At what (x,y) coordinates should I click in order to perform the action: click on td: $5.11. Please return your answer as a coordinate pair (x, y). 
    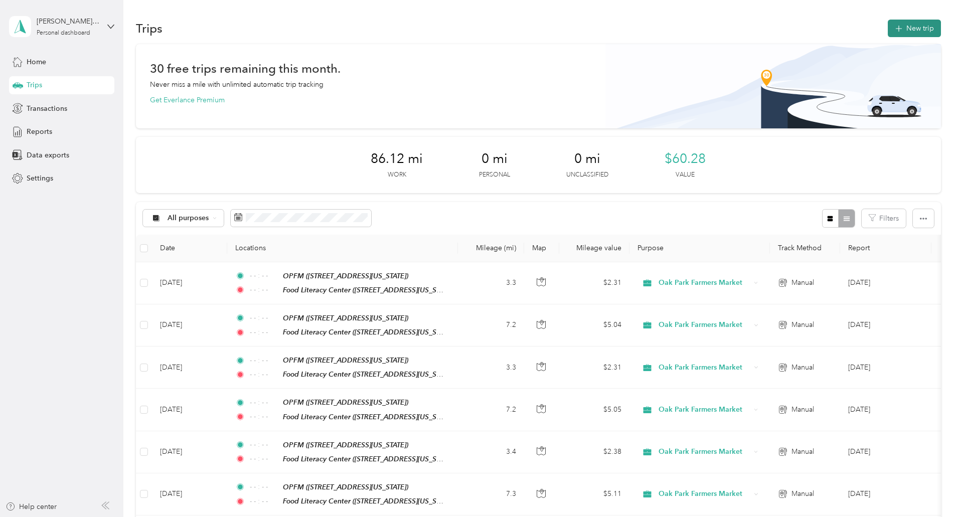
    Looking at the image, I should click on (595, 495).